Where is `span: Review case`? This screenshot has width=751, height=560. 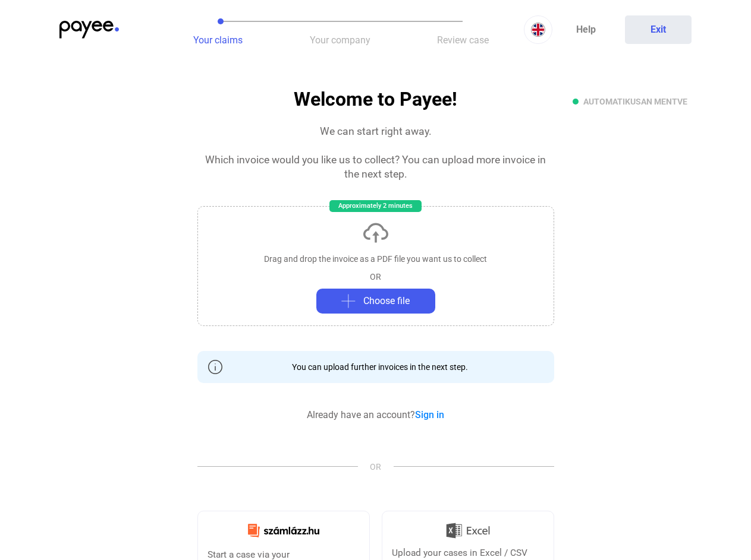 span: Review case is located at coordinates (463, 40).